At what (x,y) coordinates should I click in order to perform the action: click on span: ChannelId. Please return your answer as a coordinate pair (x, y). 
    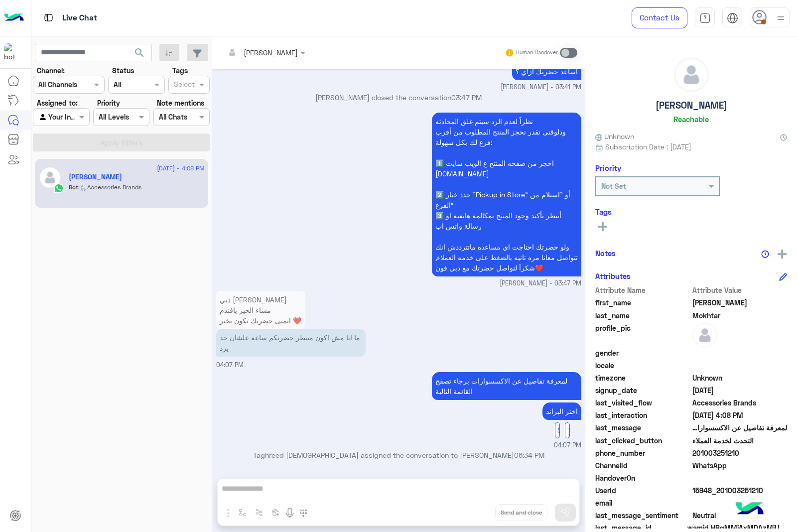
    Looking at the image, I should click on (643, 465).